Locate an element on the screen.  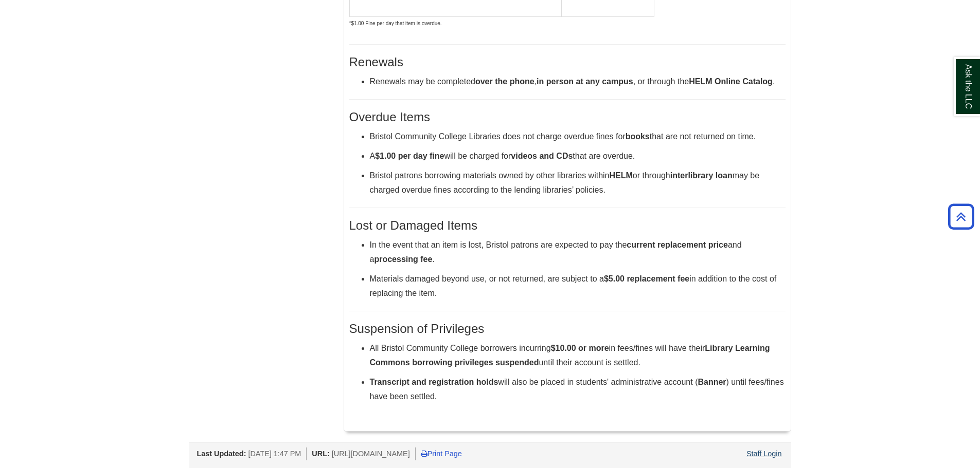
a: Back to Top is located at coordinates (960, 216).